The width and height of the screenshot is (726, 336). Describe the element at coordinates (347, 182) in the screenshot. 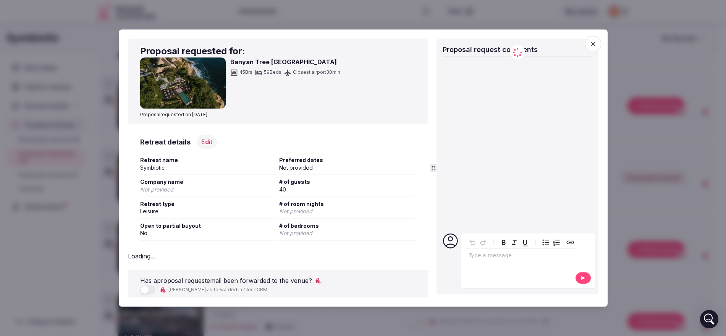

I see `span: # of guests` at that location.